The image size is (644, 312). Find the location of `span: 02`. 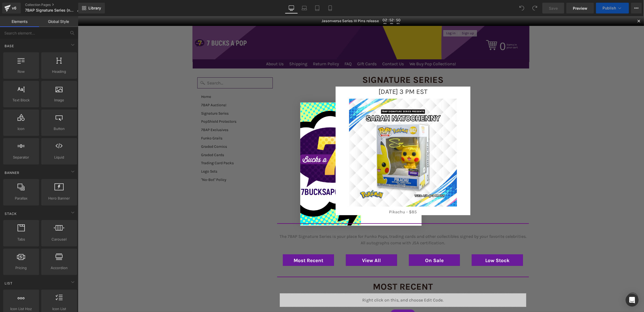

span: 02 is located at coordinates (307, 4).